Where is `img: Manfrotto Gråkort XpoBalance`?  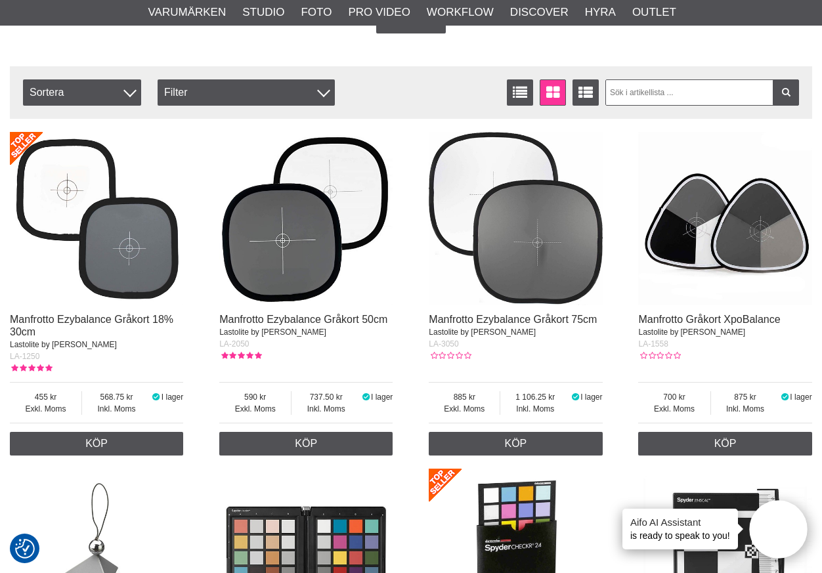
img: Manfrotto Gråkort XpoBalance is located at coordinates (725, 219).